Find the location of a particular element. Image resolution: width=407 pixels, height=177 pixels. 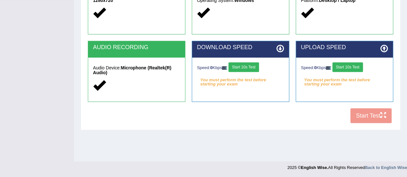

h5: Audio Device: is located at coordinates (136, 70).